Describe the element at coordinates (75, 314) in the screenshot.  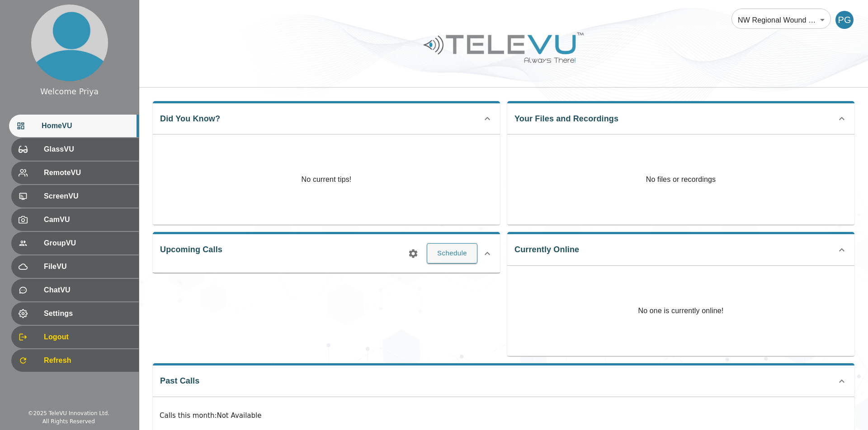
I see `div: Settings` at that location.